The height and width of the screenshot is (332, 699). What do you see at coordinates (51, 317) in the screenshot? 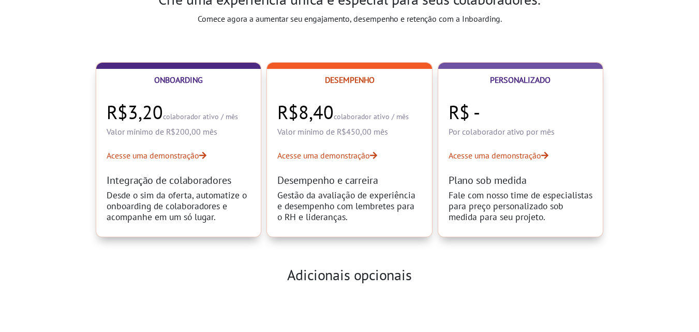
I see `span: Elogios, Feedbacks, 1:1, PDI` at bounding box center [51, 317].